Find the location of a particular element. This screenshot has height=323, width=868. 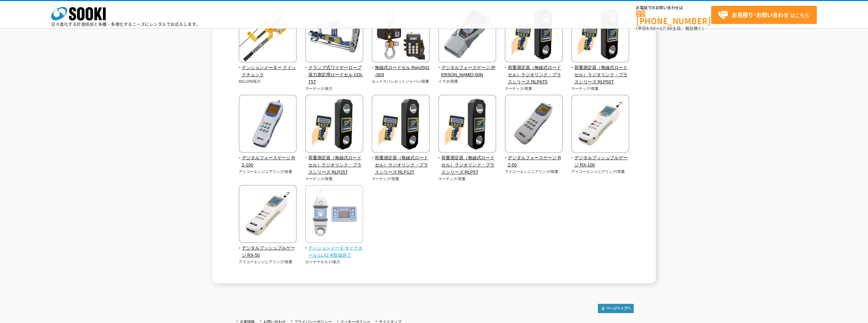

p: DILLON/張力 is located at coordinates (268, 82).